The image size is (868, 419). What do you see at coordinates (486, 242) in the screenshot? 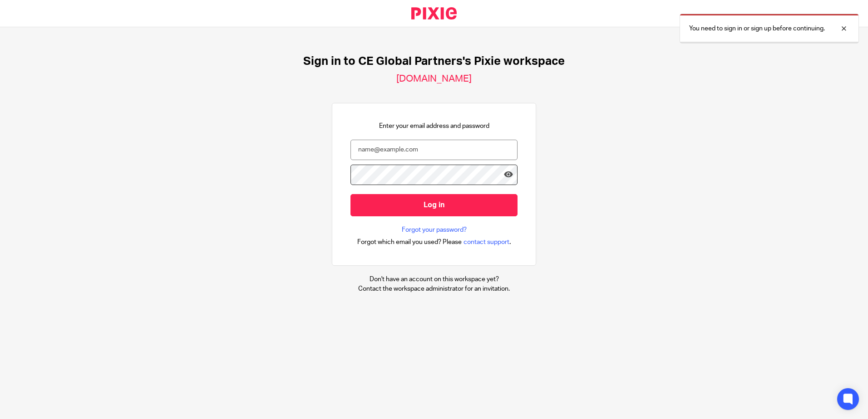
I see `span: contact support` at bounding box center [486, 242].